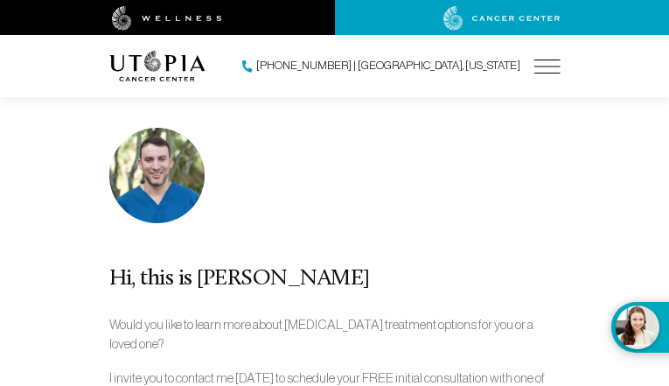  What do you see at coordinates (547, 66) in the screenshot?
I see `img: icon-hamburger` at bounding box center [547, 66].